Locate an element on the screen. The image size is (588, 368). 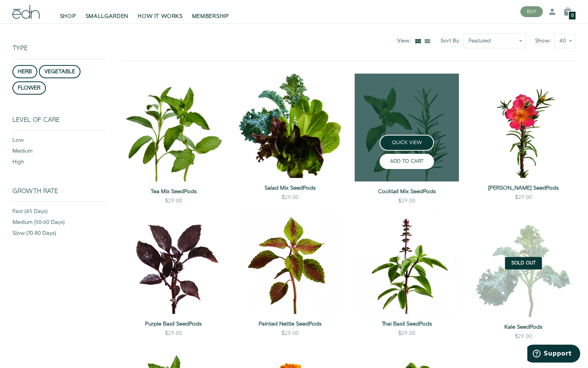
a: MEMBERSHIP is located at coordinates (210, 12).